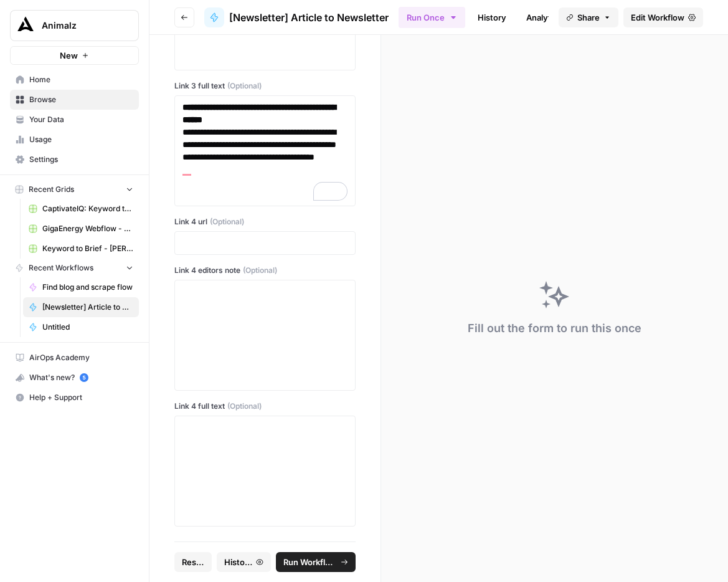  What do you see at coordinates (26, 26) in the screenshot?
I see `img: Animalz Logo` at bounding box center [26, 26].